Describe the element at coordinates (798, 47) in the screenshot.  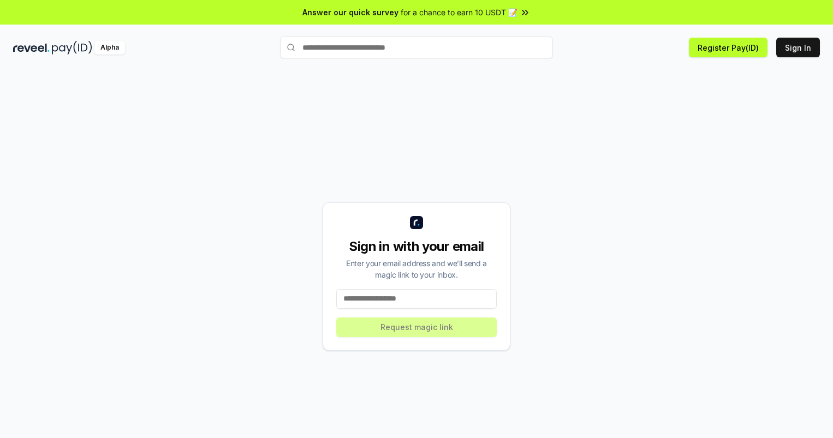
I see `button: Sign In` at that location.